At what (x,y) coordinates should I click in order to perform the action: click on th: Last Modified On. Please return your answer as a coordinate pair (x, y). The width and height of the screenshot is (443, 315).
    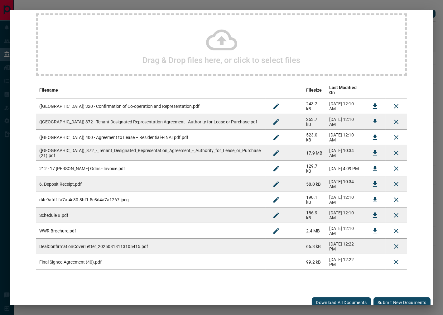
    Looking at the image, I should click on (345, 90).